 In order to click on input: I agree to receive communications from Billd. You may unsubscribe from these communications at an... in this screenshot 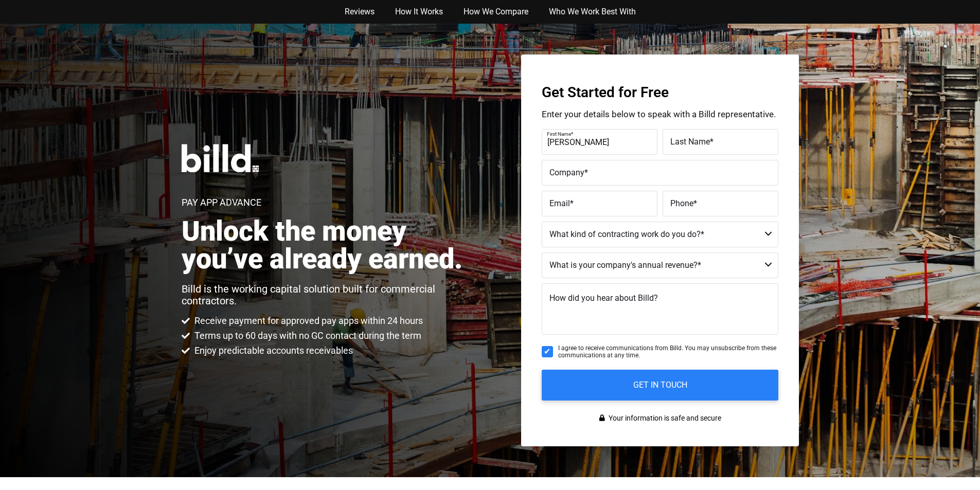, I will do `click(547, 352)`.